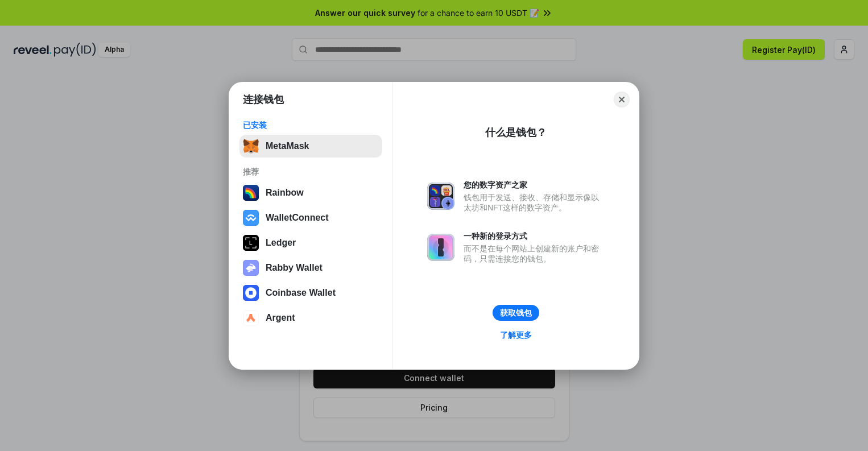 This screenshot has height=451, width=868. I want to click on img: svg+xml,%3Csvg%20fill%3D%22none%22%20height%3D%2233%22%20viewBox%3D%220%200%2035%2033%22%20width%..., so click(251, 147).